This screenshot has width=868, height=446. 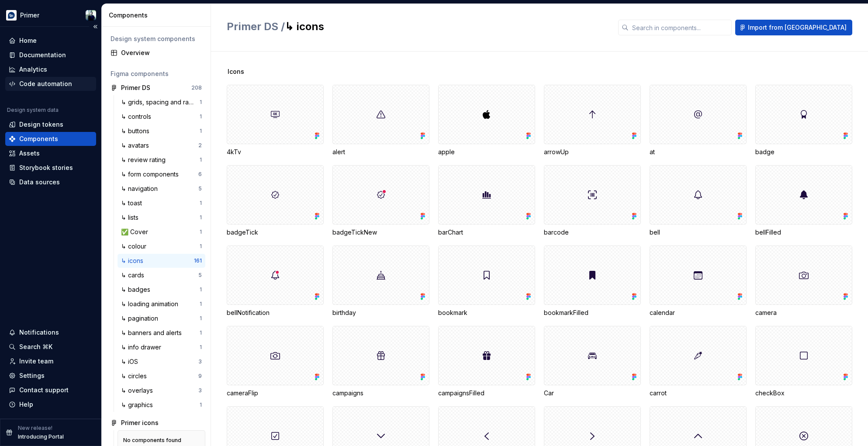 What do you see at coordinates (131, 362) in the screenshot?
I see `div: ↳ iOS` at bounding box center [131, 362].